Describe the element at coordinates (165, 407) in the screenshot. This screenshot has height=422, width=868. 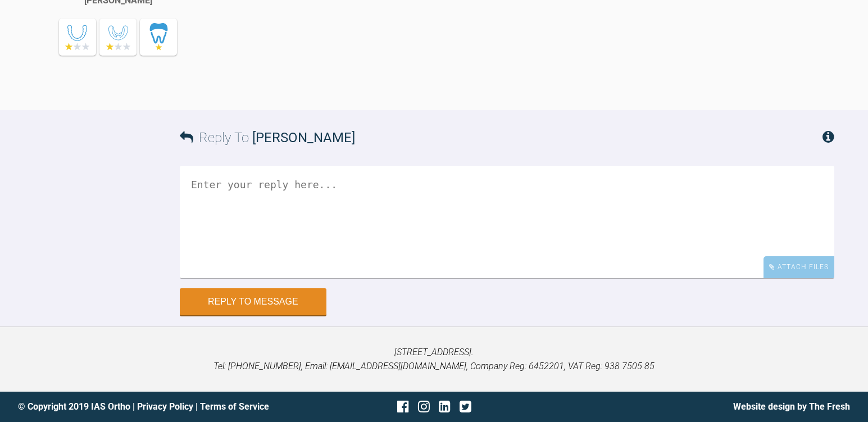
I see `a: Privacy Policy` at that location.